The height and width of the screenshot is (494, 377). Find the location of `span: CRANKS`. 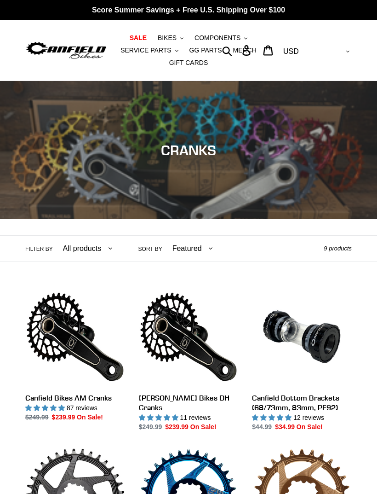

span: CRANKS is located at coordinates (189, 150).